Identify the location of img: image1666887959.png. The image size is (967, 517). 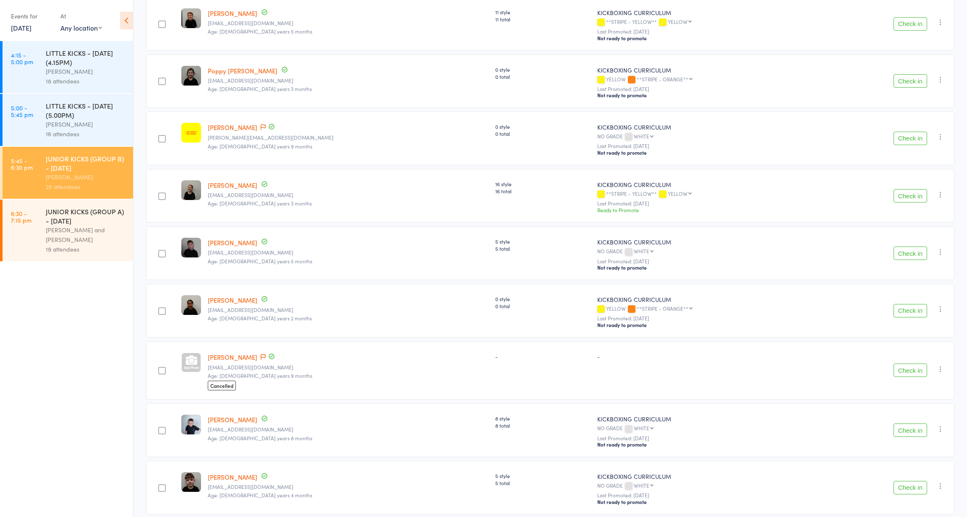
(191, 190).